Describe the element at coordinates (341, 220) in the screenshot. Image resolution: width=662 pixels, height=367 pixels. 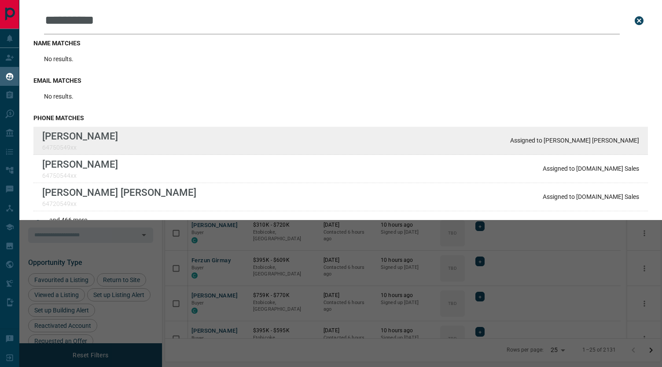
I see `div: ...and 466 more` at that location.